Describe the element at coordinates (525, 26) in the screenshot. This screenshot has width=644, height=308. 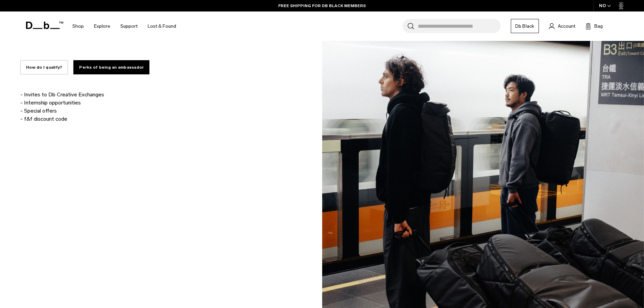
I see `a: Db Black` at that location.